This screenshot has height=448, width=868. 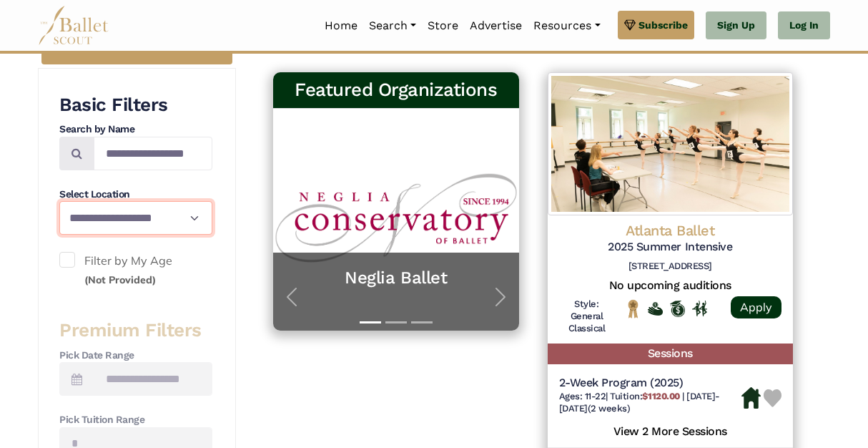 What do you see at coordinates (443, 26) in the screenshot?
I see `a: Store` at bounding box center [443, 26].